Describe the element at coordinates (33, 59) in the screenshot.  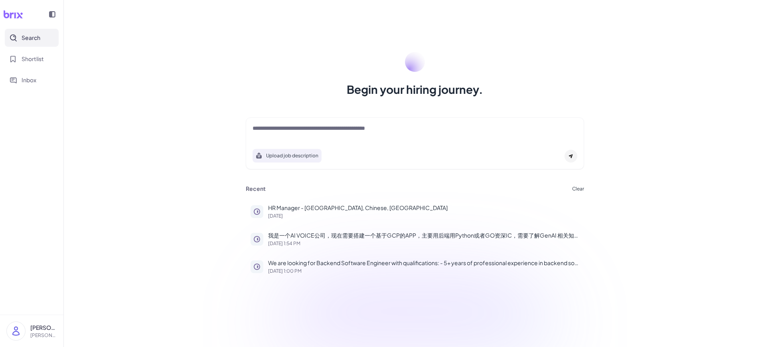
I see `span: Shortlist` at that location.